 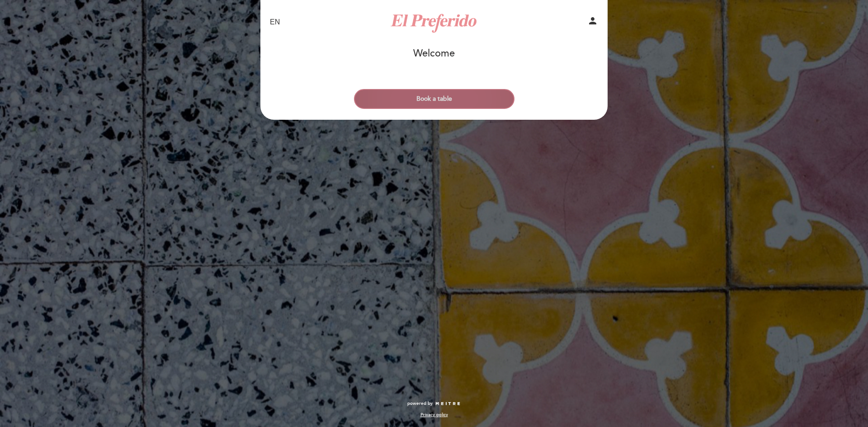 I want to click on i: person, so click(x=593, y=21).